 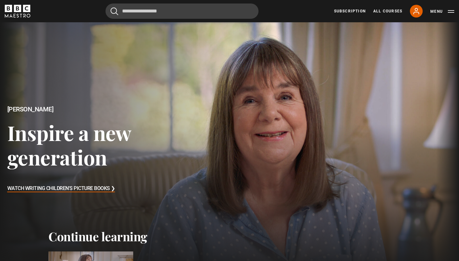 I want to click on button: Submit the search query, so click(x=114, y=11).